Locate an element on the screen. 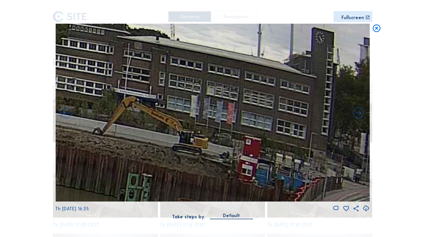  i: Back is located at coordinates (358, 113).